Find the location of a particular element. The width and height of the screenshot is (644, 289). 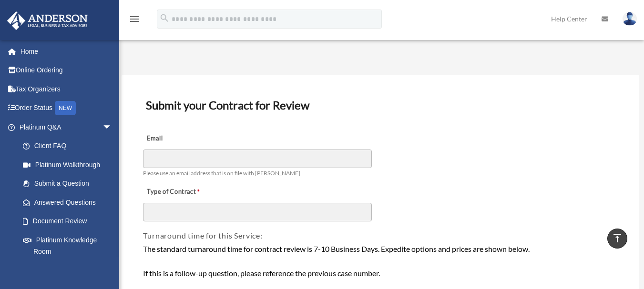

div: NEW is located at coordinates (65, 108).